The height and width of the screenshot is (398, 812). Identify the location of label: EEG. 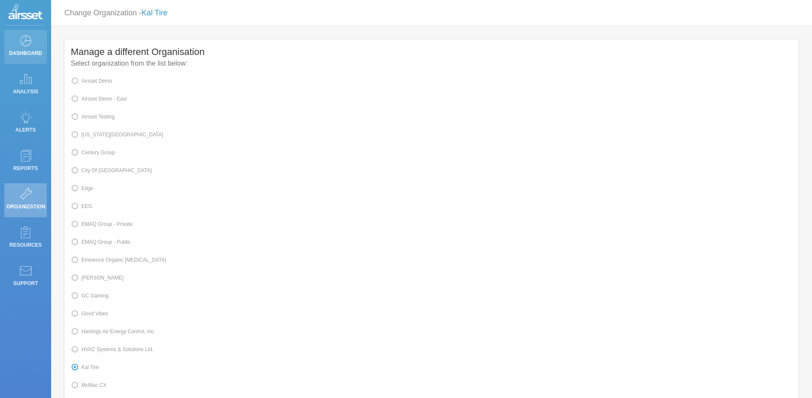
(81, 206).